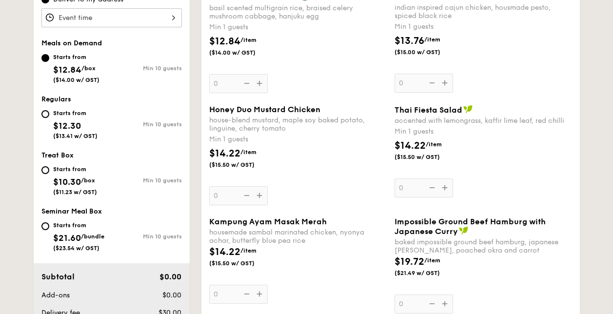  I want to click on span: ($15.00 w/ GST), so click(428, 52).